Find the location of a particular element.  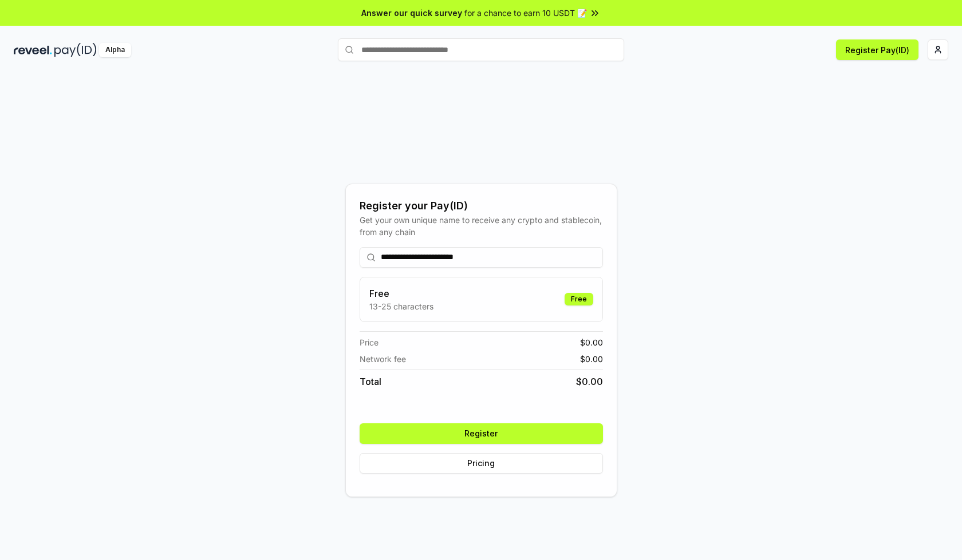

p: 13-25 characters is located at coordinates (402, 306).